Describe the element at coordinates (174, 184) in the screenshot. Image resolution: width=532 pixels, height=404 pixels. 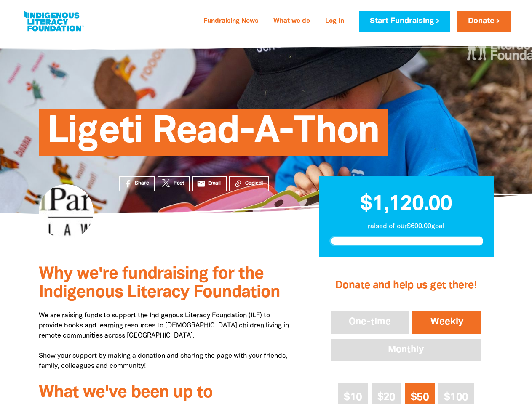
I see `a: Post` at that location.